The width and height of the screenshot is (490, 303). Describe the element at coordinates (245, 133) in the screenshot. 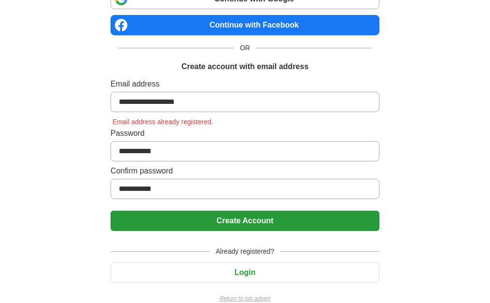

I see `label: Password` at that location.